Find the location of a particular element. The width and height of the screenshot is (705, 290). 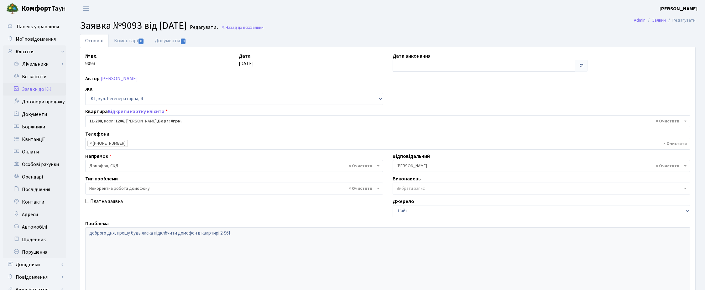

label: Тип проблеми is located at coordinates (102, 179).